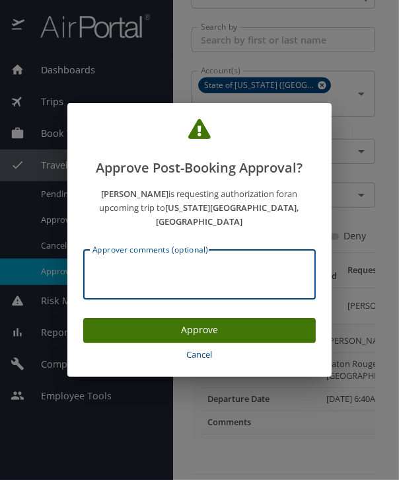 This screenshot has height=480, width=399. Describe the element at coordinates (200, 330) in the screenshot. I see `button: Approve` at that location.